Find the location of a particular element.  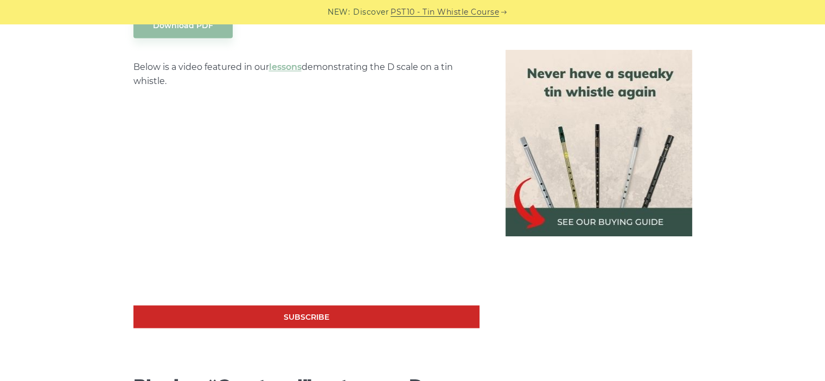

a: Subscribe is located at coordinates (307, 317).